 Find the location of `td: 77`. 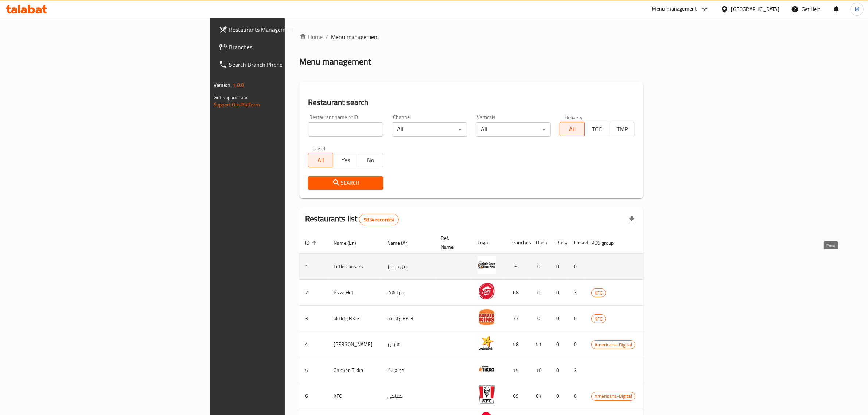

td: 77 is located at coordinates (517, 318).